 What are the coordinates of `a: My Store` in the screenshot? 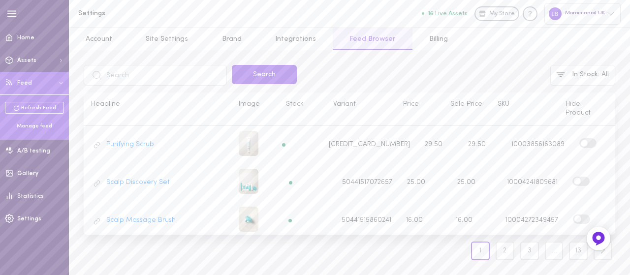 It's located at (496, 14).